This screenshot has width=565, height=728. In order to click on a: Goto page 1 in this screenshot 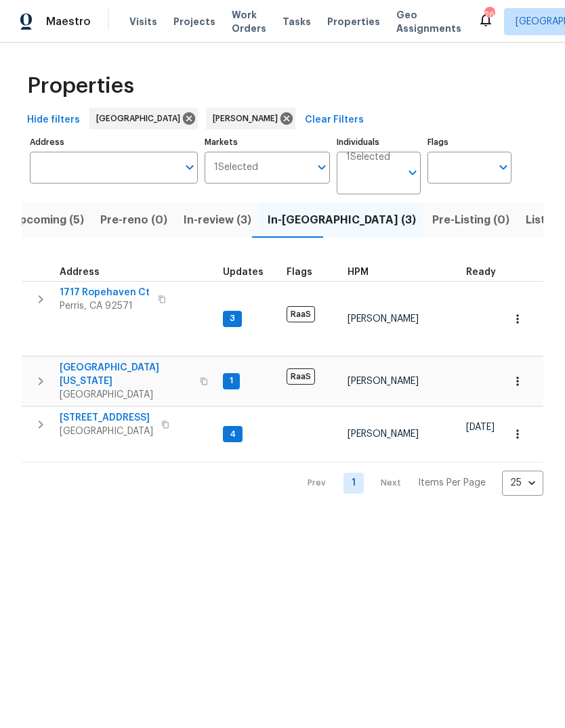, I will do `click(353, 483)`.